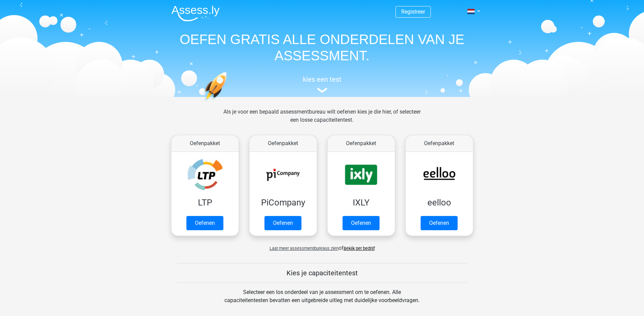 This screenshot has height=316, width=644. I want to click on div: Selecteer een los onderdeel van je assessment om te oefenen. Alle capaciteitentesten bevatten een..., so click(322, 301).